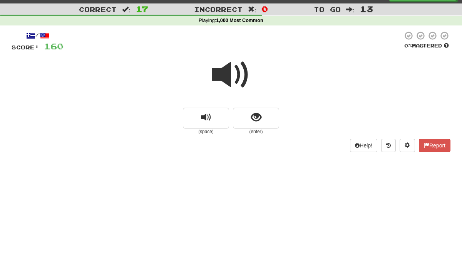 This screenshot has height=257, width=462. Describe the element at coordinates (408, 45) in the screenshot. I see `span: 0 %` at that location.